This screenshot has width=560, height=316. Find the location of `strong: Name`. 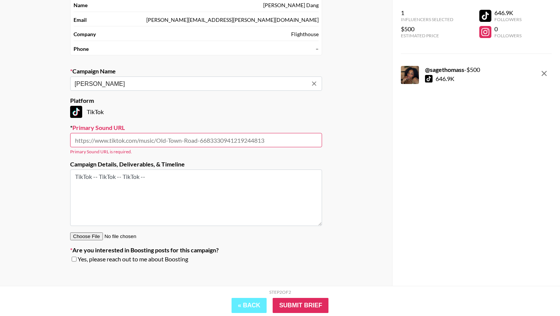

strong: Name is located at coordinates (80, 5).